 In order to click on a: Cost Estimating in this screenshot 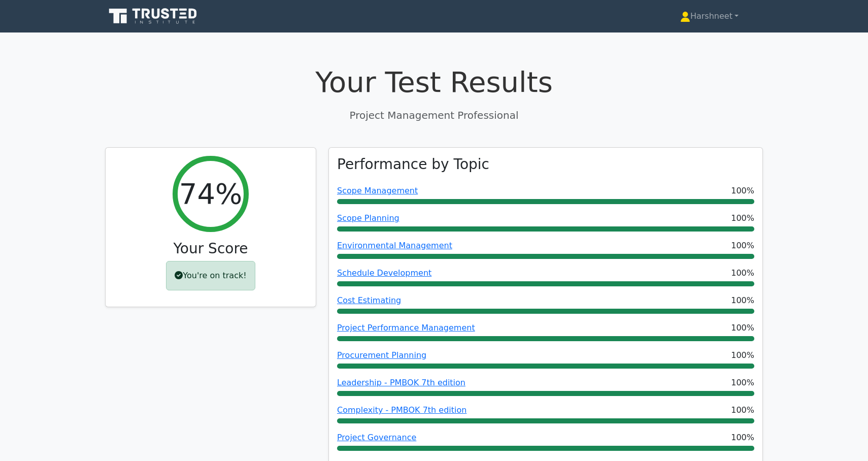, I will do `click(369, 300)`.